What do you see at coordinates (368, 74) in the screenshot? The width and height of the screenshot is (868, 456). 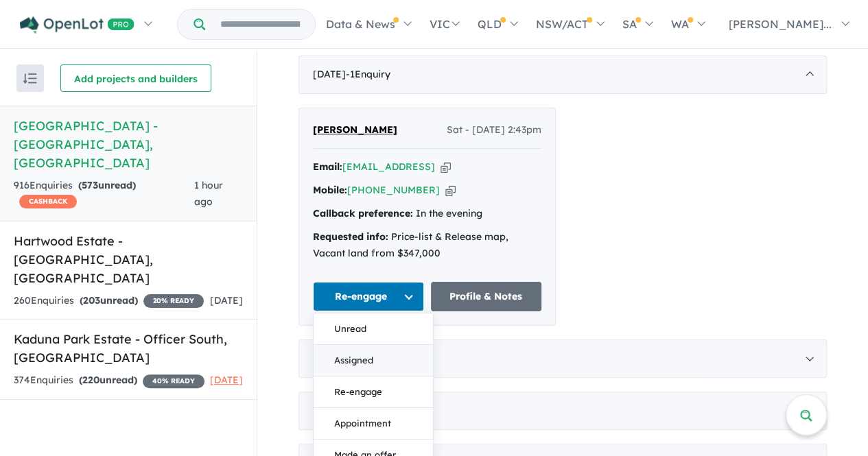 I see `span: - 1 Enquir y` at bounding box center [368, 74].